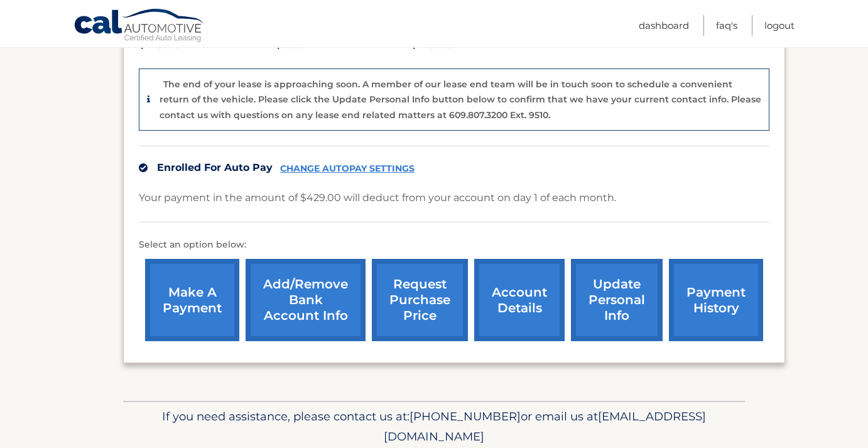  Describe the element at coordinates (377, 198) in the screenshot. I see `p: Your payment in the amount of $429.00 will deduct from your account on day 1 of each month.` at that location.